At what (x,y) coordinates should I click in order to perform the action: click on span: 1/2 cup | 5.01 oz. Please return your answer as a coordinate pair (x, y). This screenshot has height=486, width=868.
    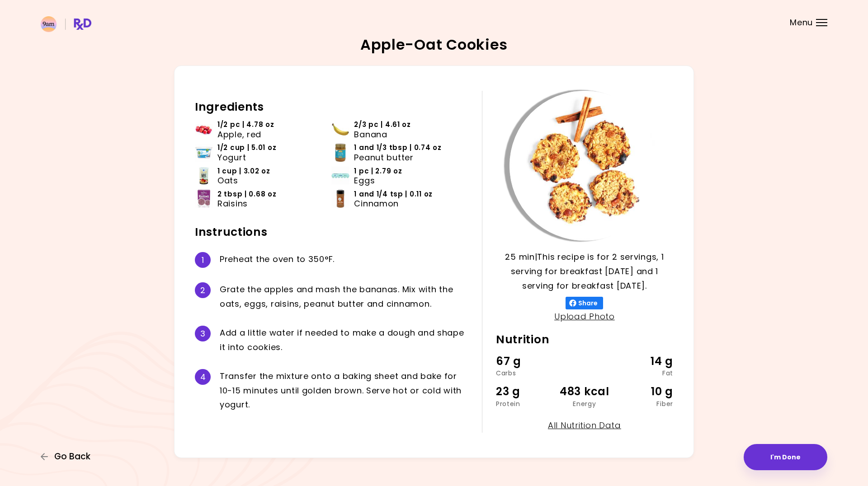
    Looking at the image, I should click on (247, 147).